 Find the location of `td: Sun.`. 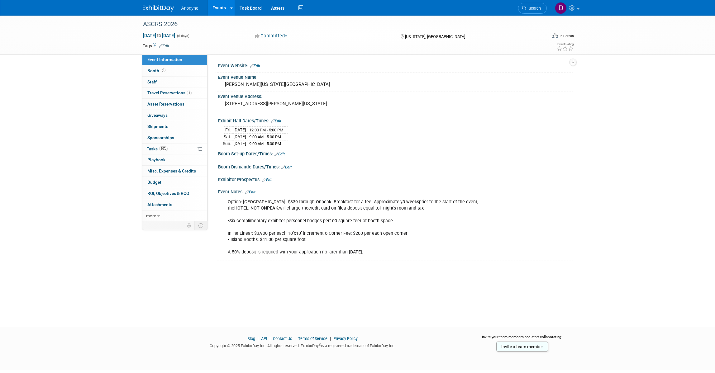

td: Sun. is located at coordinates (228, 143).